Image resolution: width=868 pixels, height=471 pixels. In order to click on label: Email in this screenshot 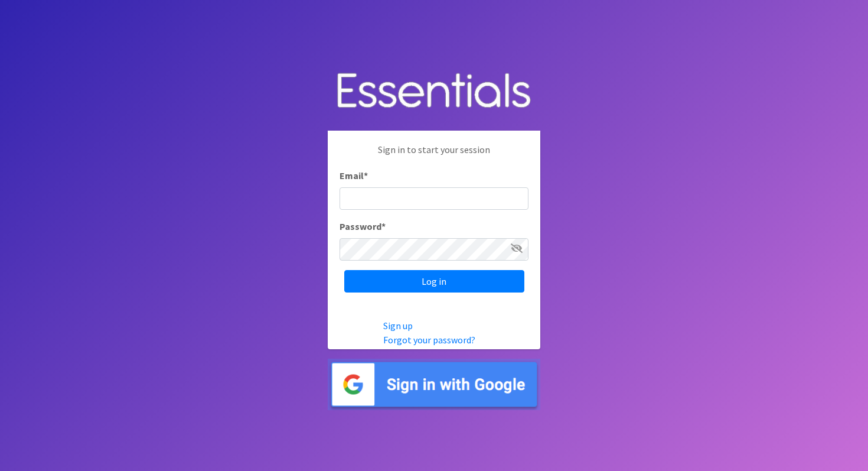, I will do `click(354, 175)`.